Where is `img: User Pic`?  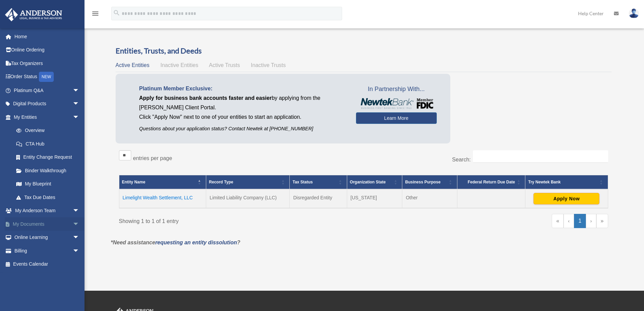 img: User Pic is located at coordinates (634, 13).